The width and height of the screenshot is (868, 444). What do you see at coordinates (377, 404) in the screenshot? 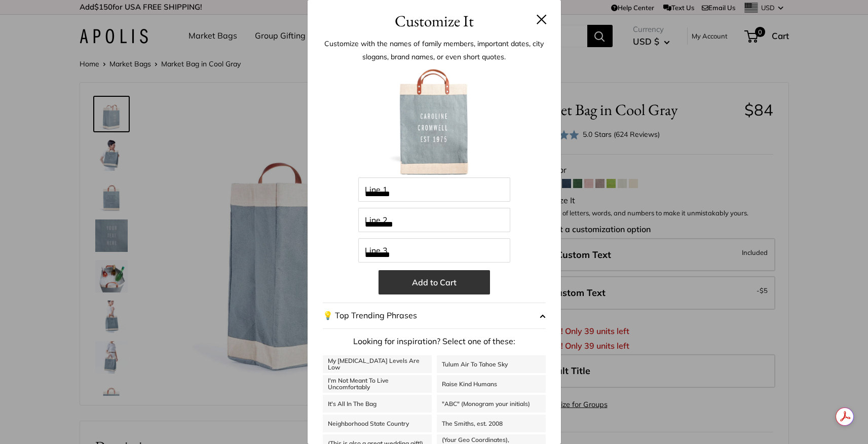
I see `a: It's All In The Bag` at bounding box center [377, 404].